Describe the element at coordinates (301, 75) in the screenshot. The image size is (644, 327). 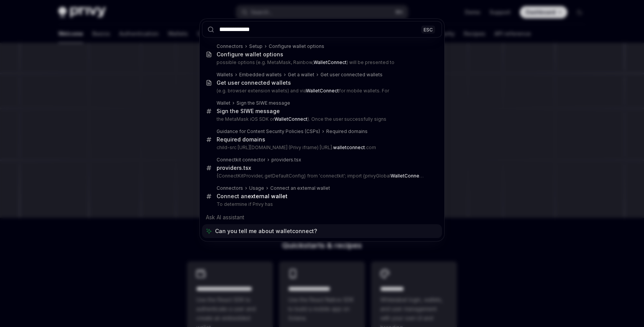
I see `div: Get a wallet` at that location.